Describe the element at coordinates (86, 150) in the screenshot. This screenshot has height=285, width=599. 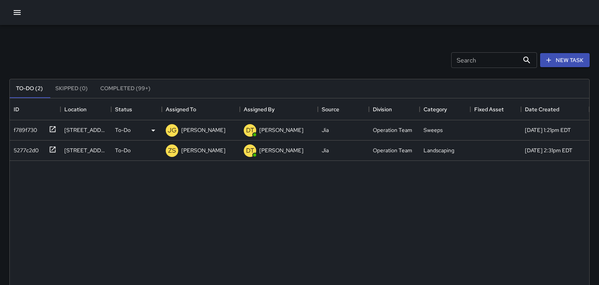
I see `div: 56 South Lexington Avenue` at that location.